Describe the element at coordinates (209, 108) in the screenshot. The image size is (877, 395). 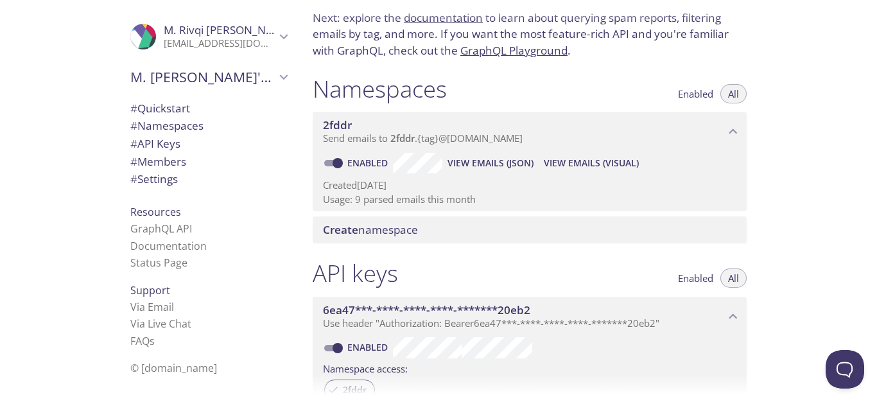
I see `div: Quickstart` at that location.